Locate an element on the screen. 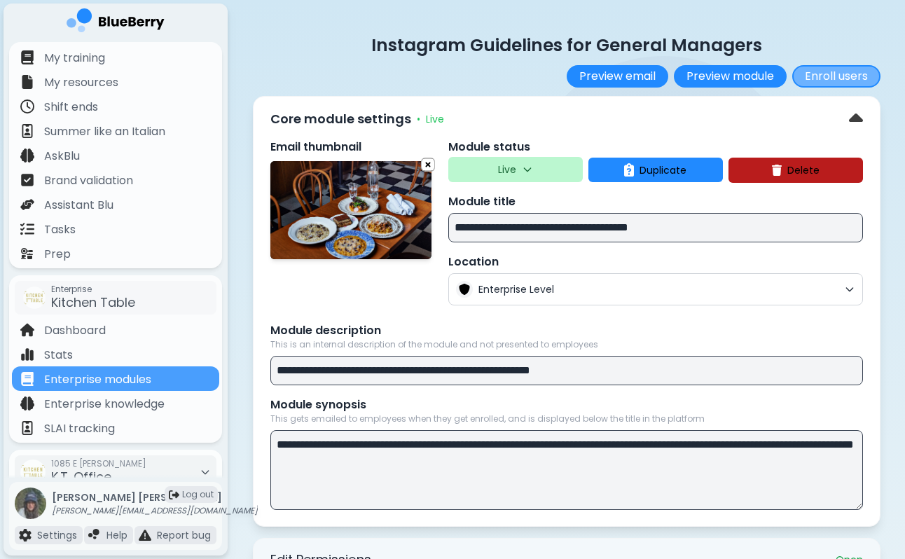 Image resolution: width=905 pixels, height=559 pixels. img: down chevron is located at coordinates (856, 119).